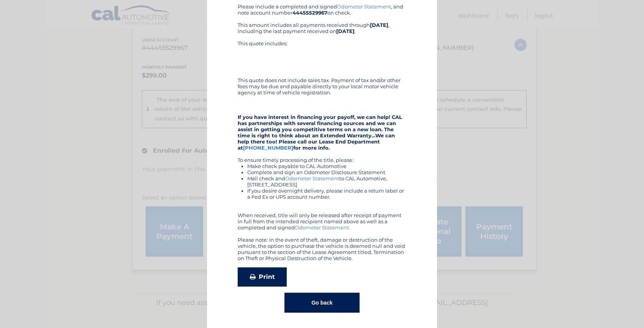 The width and height of the screenshot is (644, 328). Describe the element at coordinates (326, 166) in the screenshot. I see `li: Make check payable to CAL Automotive` at that location.